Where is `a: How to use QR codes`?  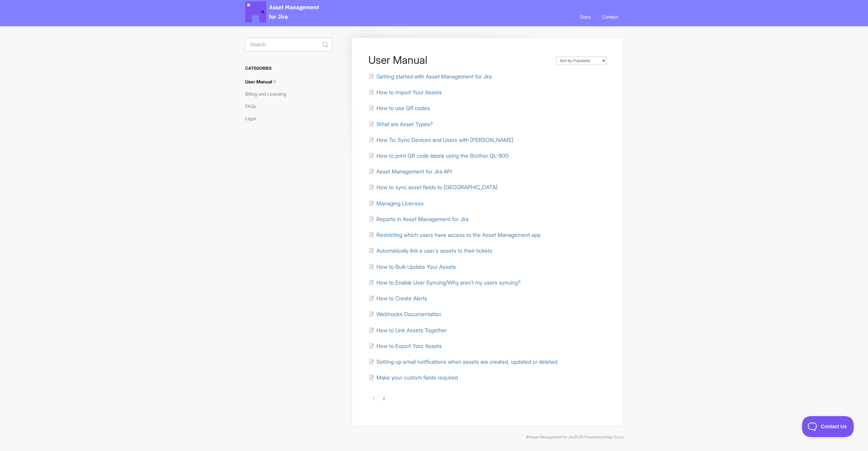
a: How to use QR codes is located at coordinates (398, 108).